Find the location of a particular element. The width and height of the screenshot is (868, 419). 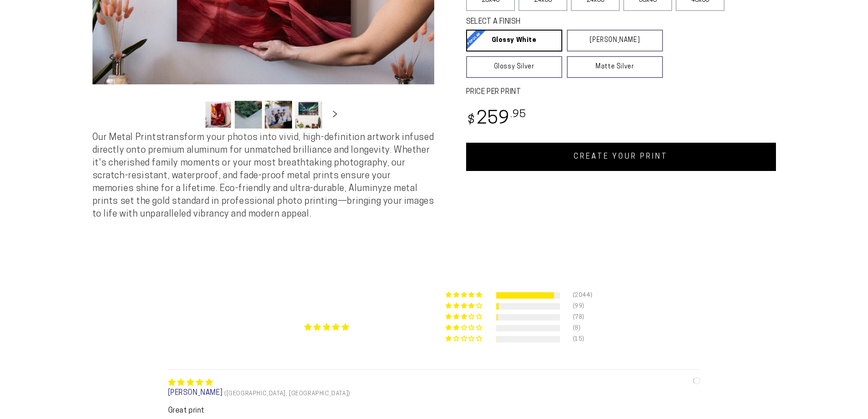

div: 4% (99) reviews with 4 star rating is located at coordinates (464, 306).